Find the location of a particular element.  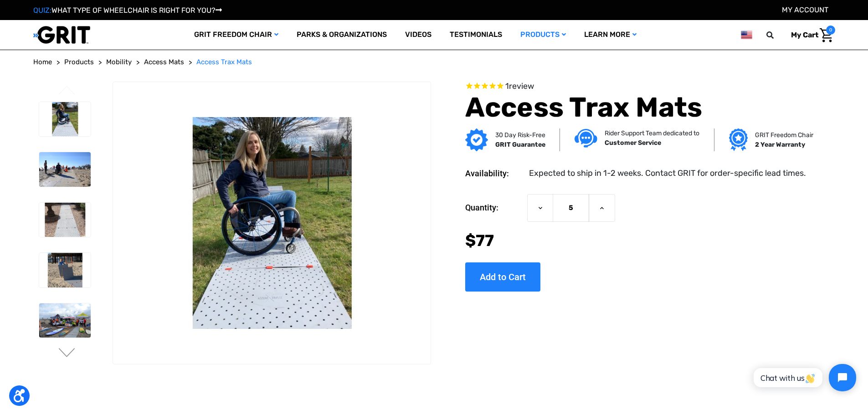

span: Chat with us is located at coordinates (44, 21).